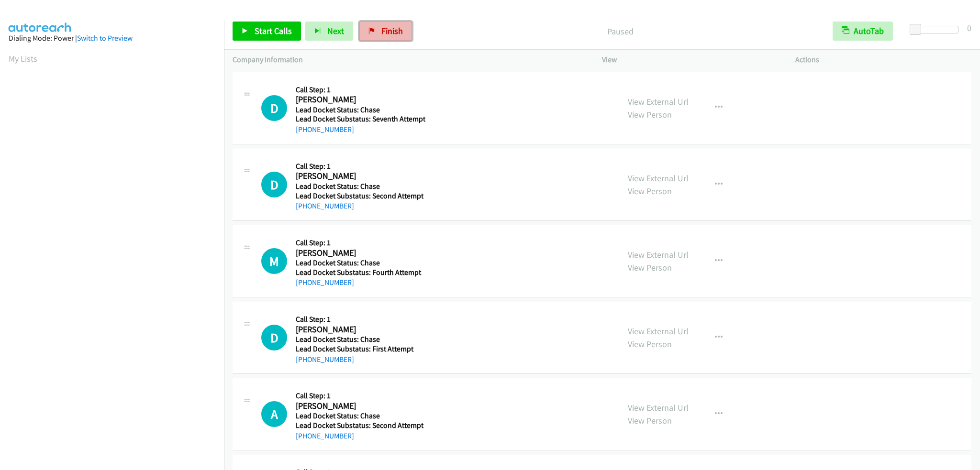 The width and height of the screenshot is (980, 470). What do you see at coordinates (883, 60) in the screenshot?
I see `p: Actions` at bounding box center [883, 60].